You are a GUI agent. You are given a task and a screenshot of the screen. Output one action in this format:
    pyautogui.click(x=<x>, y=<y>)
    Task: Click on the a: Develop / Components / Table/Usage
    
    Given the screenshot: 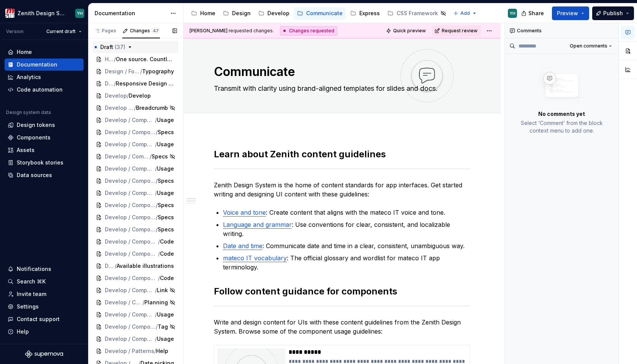 What is the action you would take?
    pyautogui.click(x=136, y=314)
    